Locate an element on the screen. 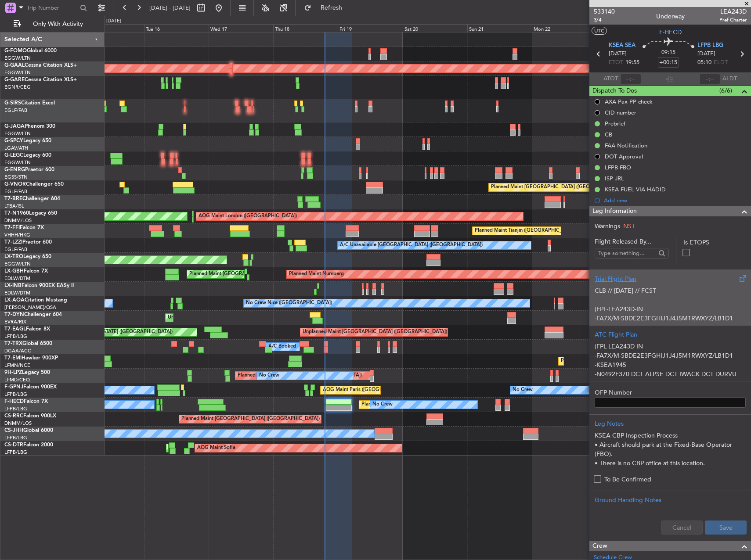 The width and height of the screenshot is (751, 560). label: Is ETOPS is located at coordinates (715, 242).